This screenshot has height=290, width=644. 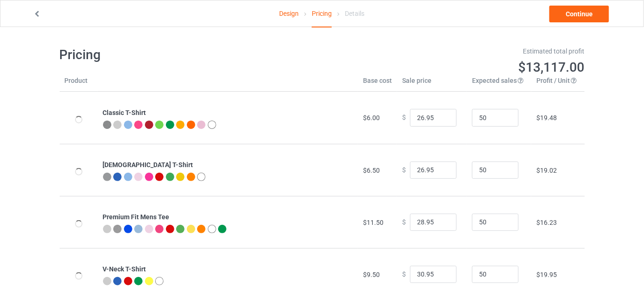 What do you see at coordinates (546, 118) in the screenshot?
I see `span: $19.48` at bounding box center [546, 118].